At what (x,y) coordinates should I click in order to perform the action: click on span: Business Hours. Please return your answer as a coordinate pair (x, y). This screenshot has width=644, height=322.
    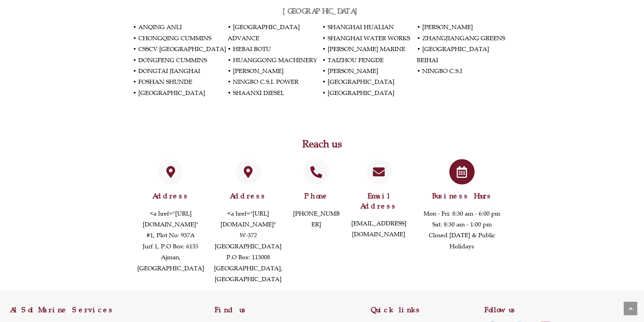
    Looking at the image, I should click on (462, 196).